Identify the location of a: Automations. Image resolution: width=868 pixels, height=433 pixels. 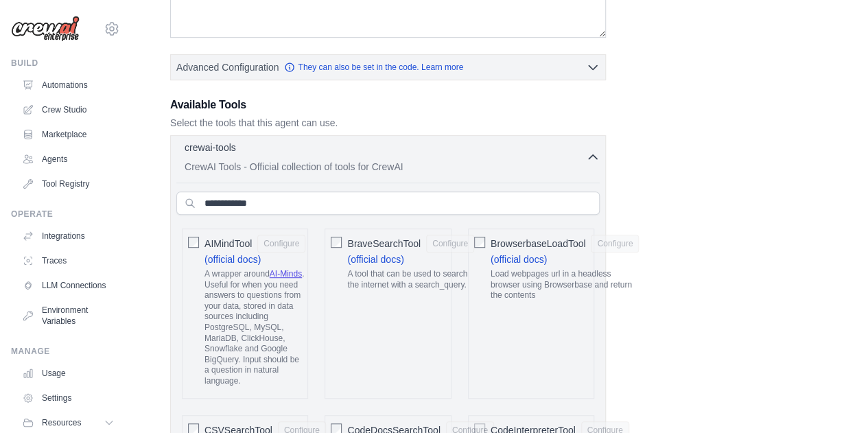
(68, 85).